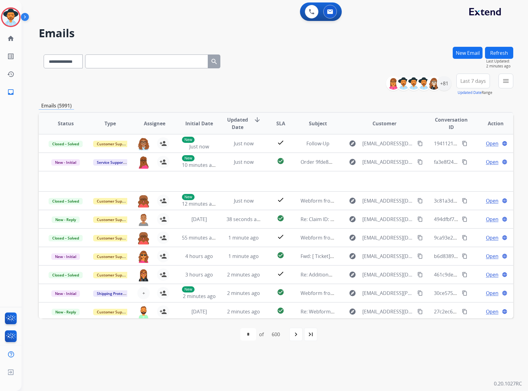  What do you see at coordinates (385, 123) in the screenshot?
I see `span: Customer` at bounding box center [385, 123].